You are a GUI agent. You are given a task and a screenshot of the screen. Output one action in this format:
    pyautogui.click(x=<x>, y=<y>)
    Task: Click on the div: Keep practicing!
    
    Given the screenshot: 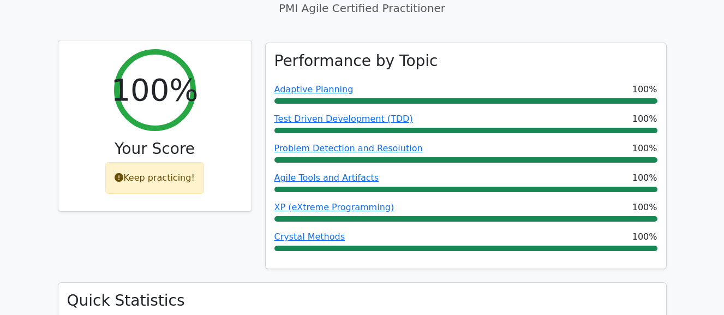 What is the action you would take?
    pyautogui.click(x=154, y=178)
    